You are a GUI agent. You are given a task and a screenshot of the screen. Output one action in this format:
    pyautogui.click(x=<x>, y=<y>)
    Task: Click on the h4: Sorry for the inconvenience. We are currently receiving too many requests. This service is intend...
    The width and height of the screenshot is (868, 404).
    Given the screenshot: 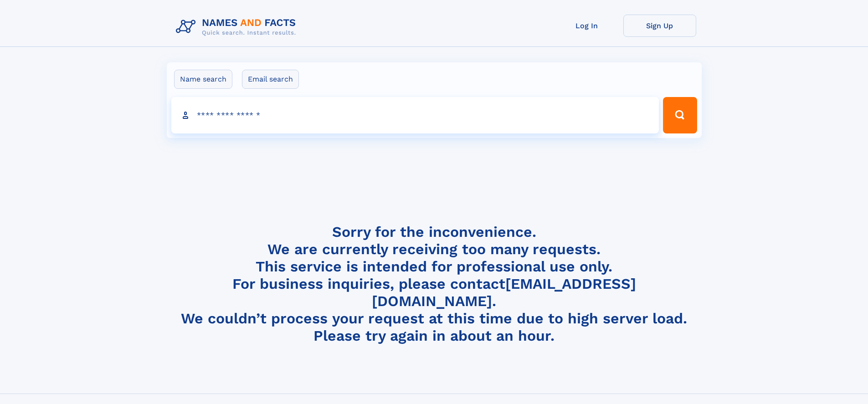 What is the action you would take?
    pyautogui.click(x=434, y=284)
    